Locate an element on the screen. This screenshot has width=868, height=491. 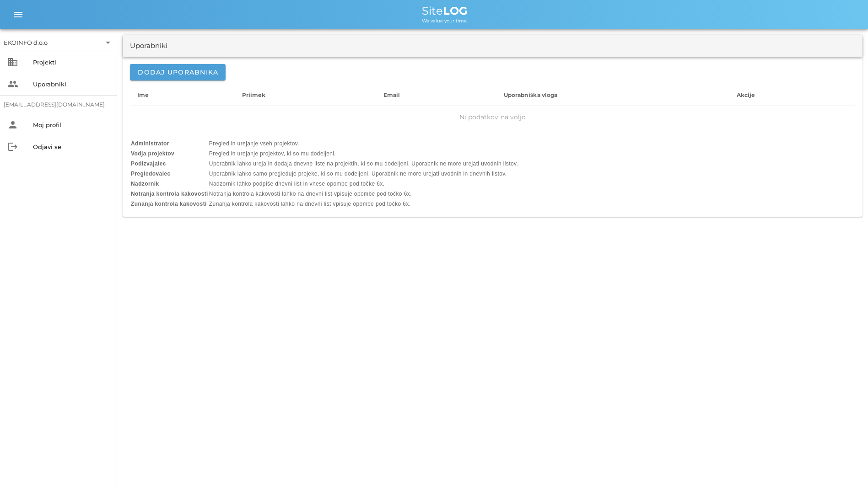
td: Zunanja kontrola kakovosti lahko na dnevni list vpisuje opombe pod točko 6x. is located at coordinates (363, 204).